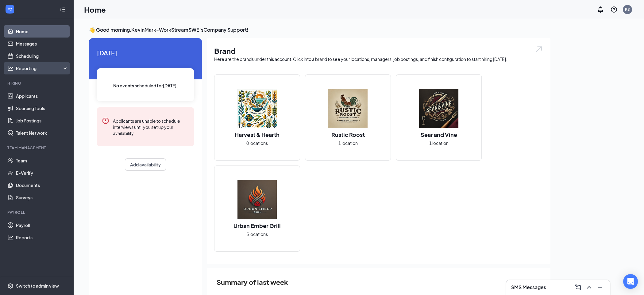  I want to click on img: Harvest & Hearth, so click(257, 108).